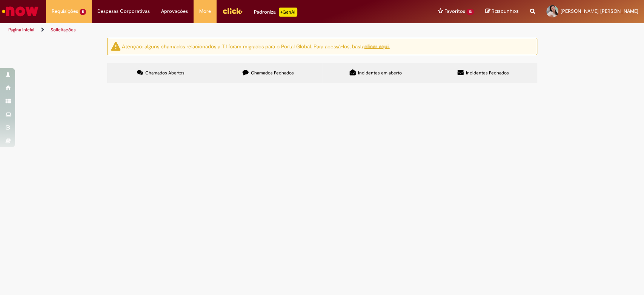 This screenshot has width=644, height=295. I want to click on span: Chamados Fechados, so click(272, 73).